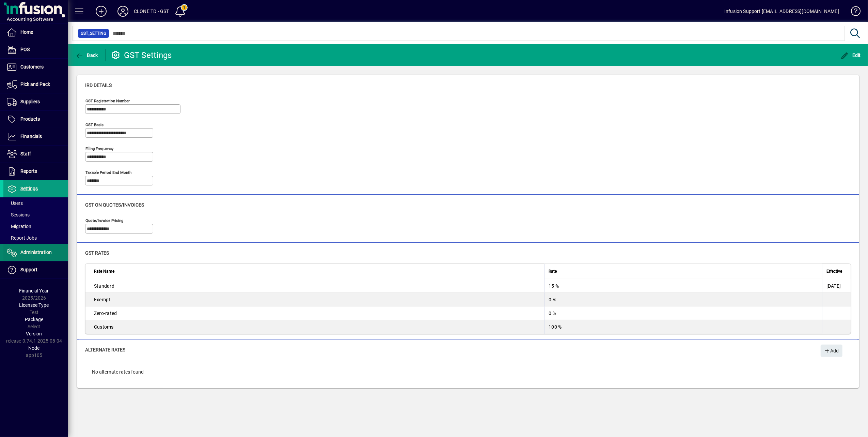 The width and height of the screenshot is (868, 437). Describe the element at coordinates (97, 252) in the screenshot. I see `span: GST rates` at that location.